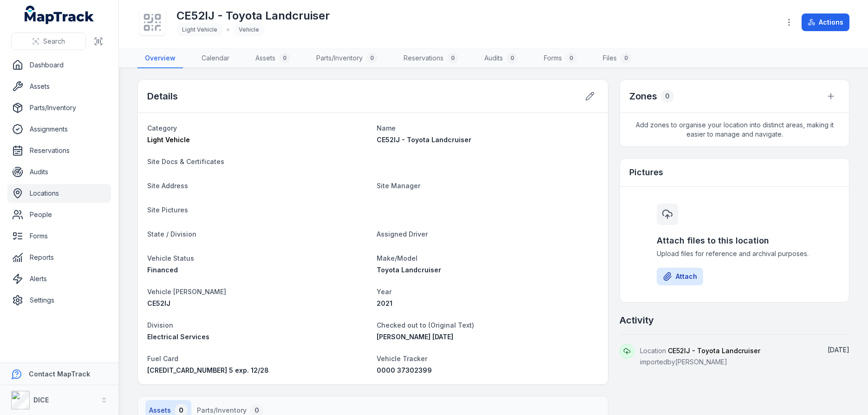 This screenshot has width=868, height=415. Describe the element at coordinates (59, 374) in the screenshot. I see `strong: Contact MapTrack` at that location.